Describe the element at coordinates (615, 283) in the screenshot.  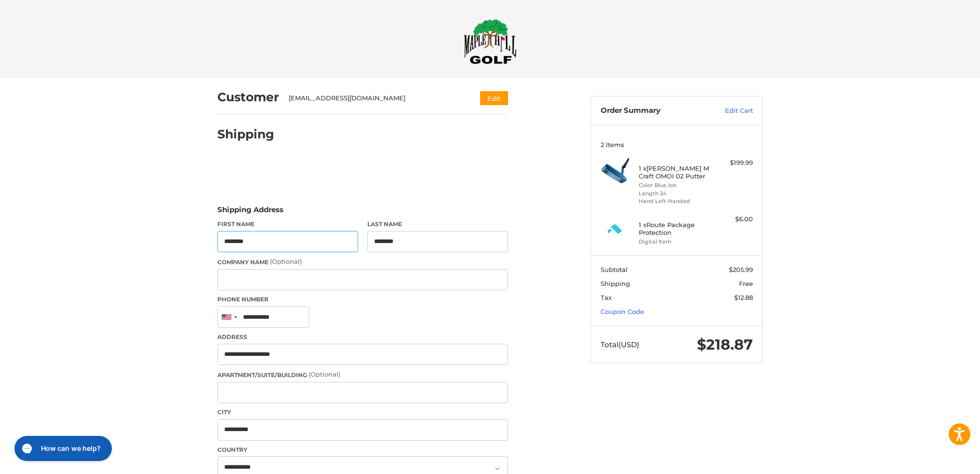
I see `span: Shipping` at that location.